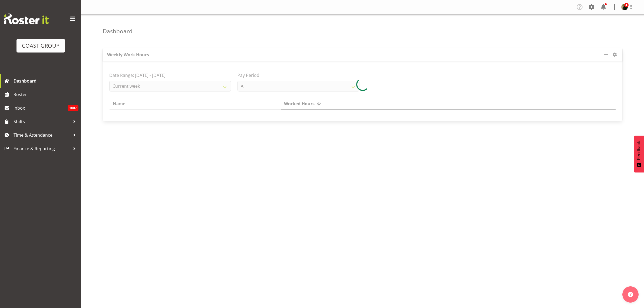  I want to click on span: Feedback, so click(639, 150).